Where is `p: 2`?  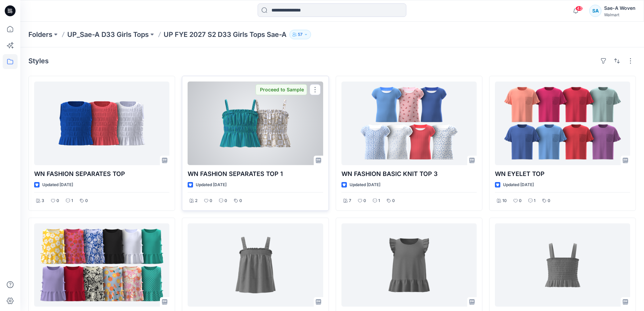
p: 2 is located at coordinates (196, 201).